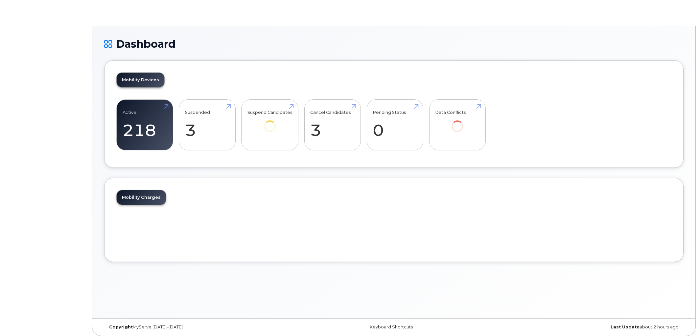 The width and height of the screenshot is (699, 336). Describe the element at coordinates (207, 125) in the screenshot. I see `a: Suspended 3` at that location.